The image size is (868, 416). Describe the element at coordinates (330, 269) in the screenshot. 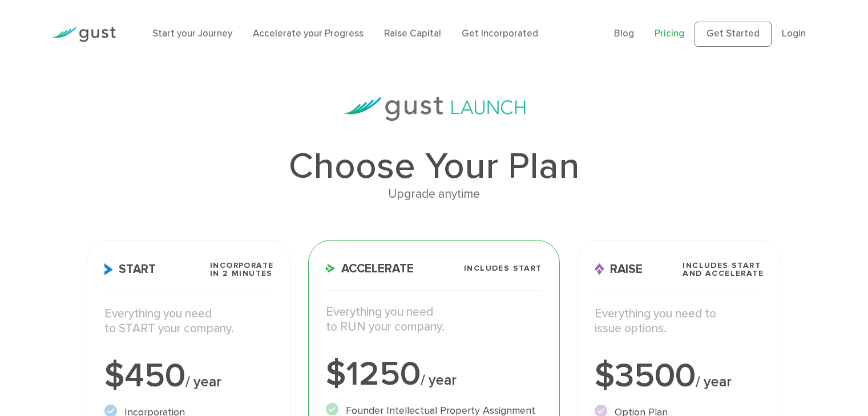

I see `img: Accelerate Icon` at that location.